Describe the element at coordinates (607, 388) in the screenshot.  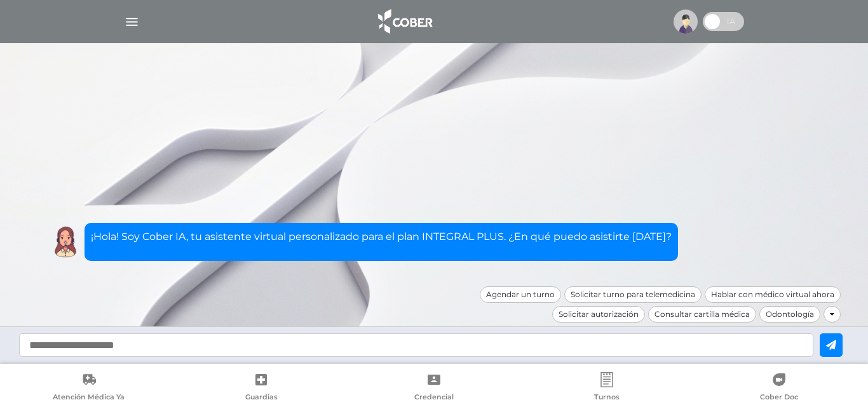
I see `a: Turnos` at that location.